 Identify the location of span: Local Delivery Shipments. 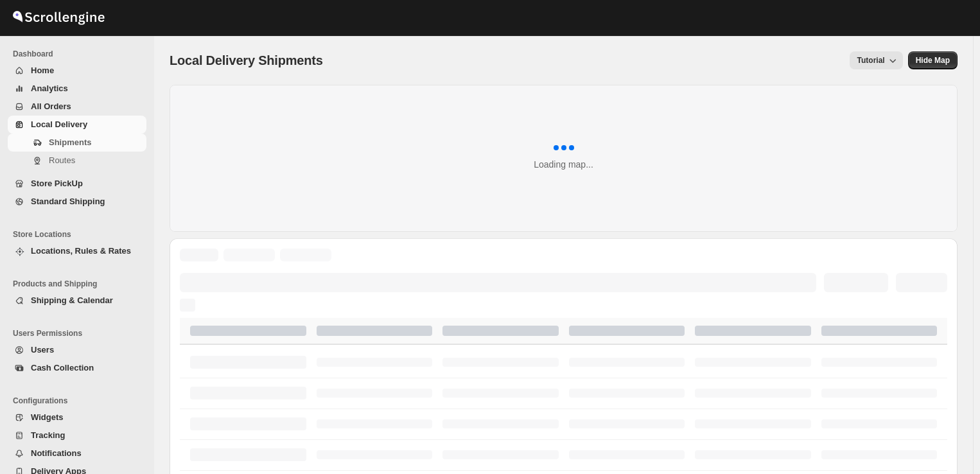
(246, 61).